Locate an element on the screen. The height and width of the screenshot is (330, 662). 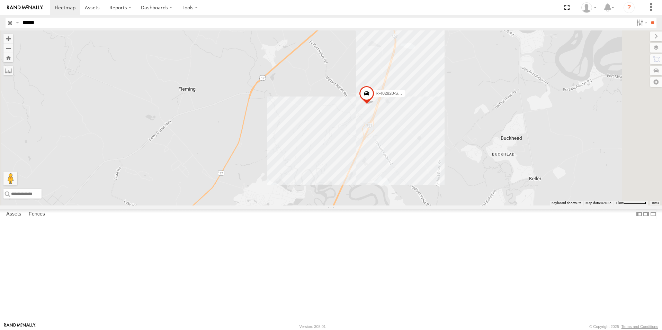
span: 1 km is located at coordinates (619, 203).